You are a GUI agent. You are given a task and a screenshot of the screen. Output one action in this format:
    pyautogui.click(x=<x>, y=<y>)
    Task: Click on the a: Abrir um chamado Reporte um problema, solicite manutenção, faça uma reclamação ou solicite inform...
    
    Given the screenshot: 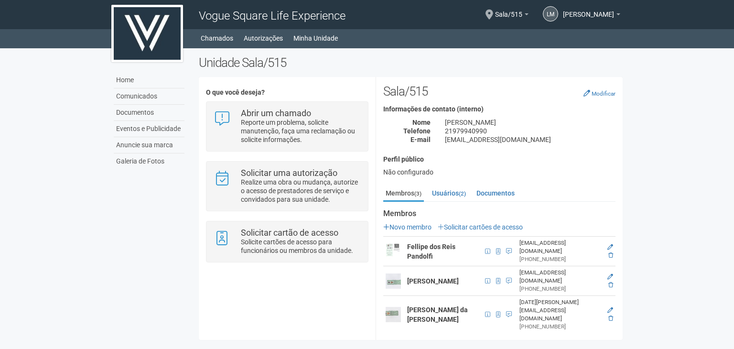 What is the action you would take?
    pyautogui.click(x=287, y=126)
    